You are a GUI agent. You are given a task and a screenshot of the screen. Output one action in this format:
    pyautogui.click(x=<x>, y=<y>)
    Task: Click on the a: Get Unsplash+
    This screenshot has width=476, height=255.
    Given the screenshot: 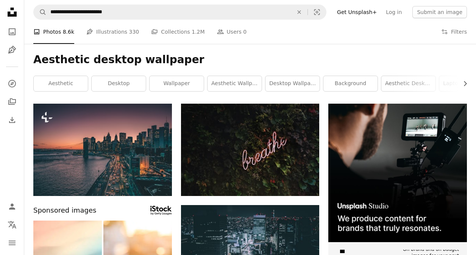 What is the action you would take?
    pyautogui.click(x=356, y=12)
    